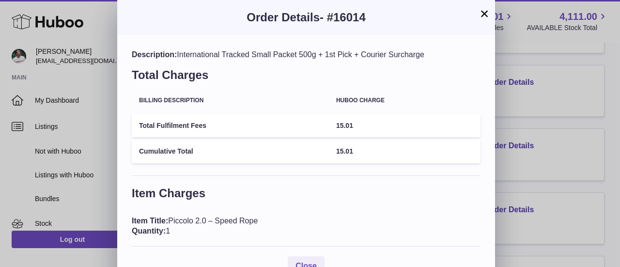 The image size is (620, 267). What do you see at coordinates (149, 231) in the screenshot?
I see `span: Quantity:` at bounding box center [149, 231].